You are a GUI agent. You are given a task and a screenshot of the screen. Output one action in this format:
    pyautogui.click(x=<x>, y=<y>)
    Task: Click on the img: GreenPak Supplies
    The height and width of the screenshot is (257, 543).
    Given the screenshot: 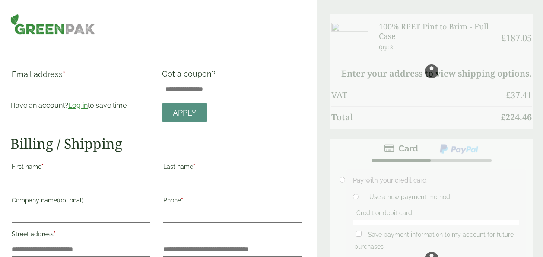 What is the action you would take?
    pyautogui.click(x=53, y=24)
    